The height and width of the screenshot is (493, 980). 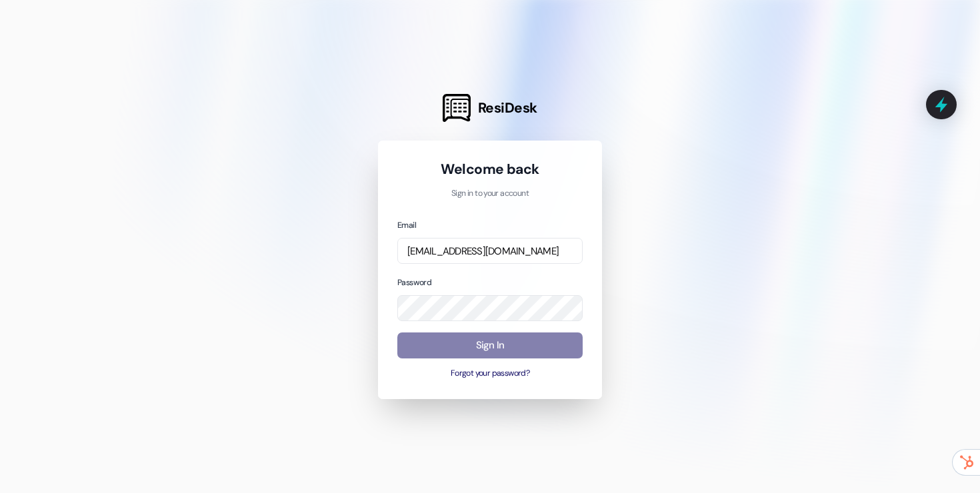 I want to click on button: Forgot your password?, so click(x=490, y=374).